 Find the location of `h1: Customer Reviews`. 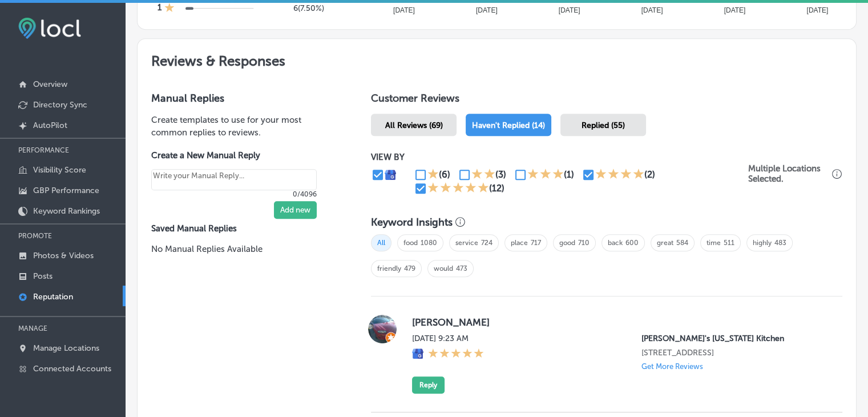

h1: Customer Reviews is located at coordinates (607, 100).